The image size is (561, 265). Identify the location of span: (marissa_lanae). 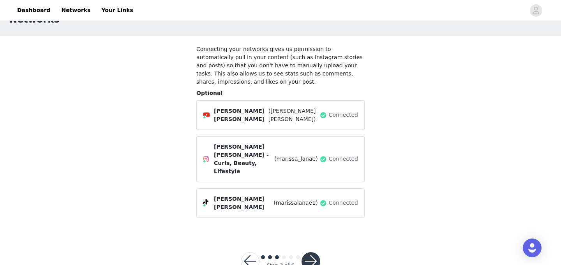
(296, 159).